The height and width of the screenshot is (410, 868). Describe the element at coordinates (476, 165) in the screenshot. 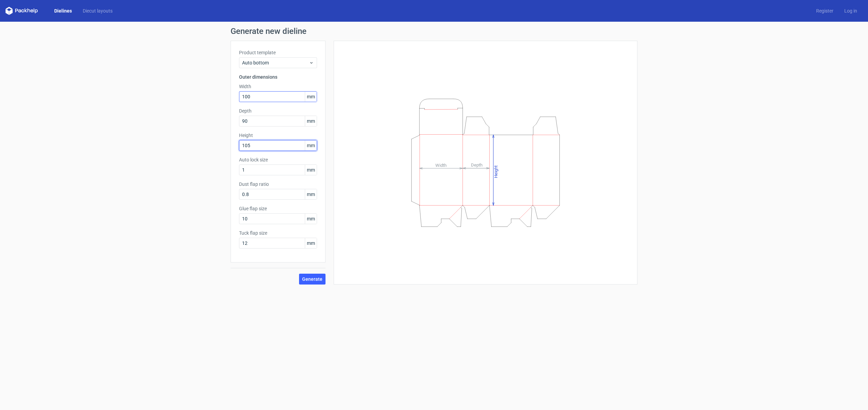

I see `tspan: Depth` at that location.